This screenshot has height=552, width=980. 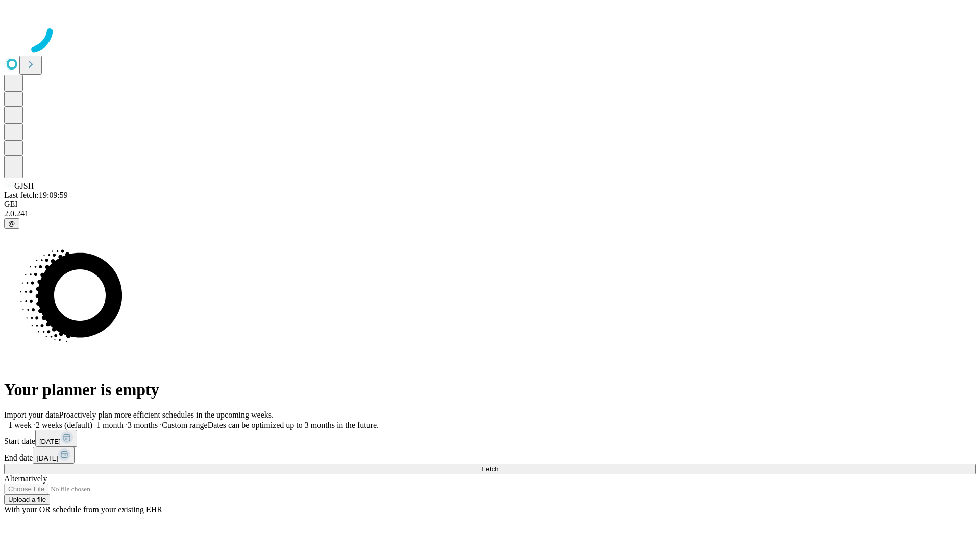 I want to click on button: Fetch, so click(x=490, y=468).